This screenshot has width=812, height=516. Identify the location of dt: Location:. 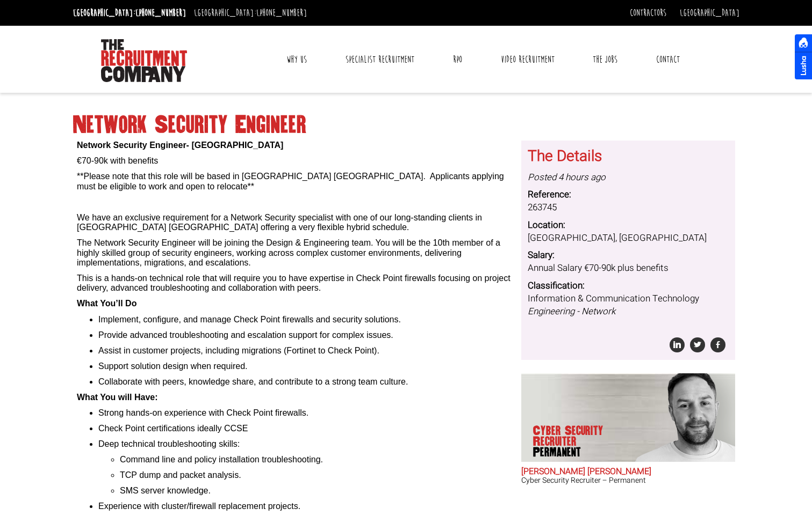
(628, 226).